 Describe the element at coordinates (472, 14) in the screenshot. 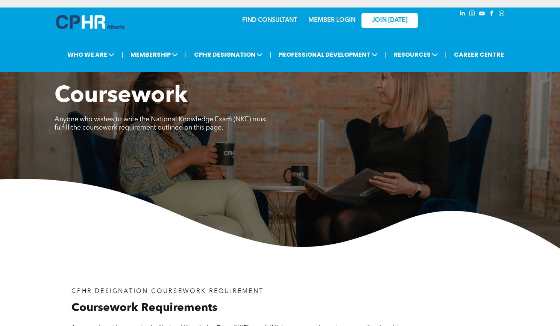

I see `a: instagram` at that location.